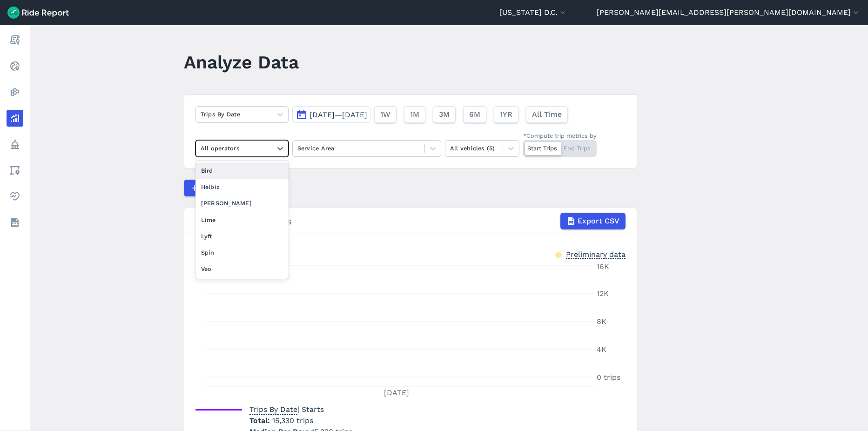  What do you see at coordinates (603, 293) in the screenshot?
I see `tspan: 12K` at bounding box center [603, 293].